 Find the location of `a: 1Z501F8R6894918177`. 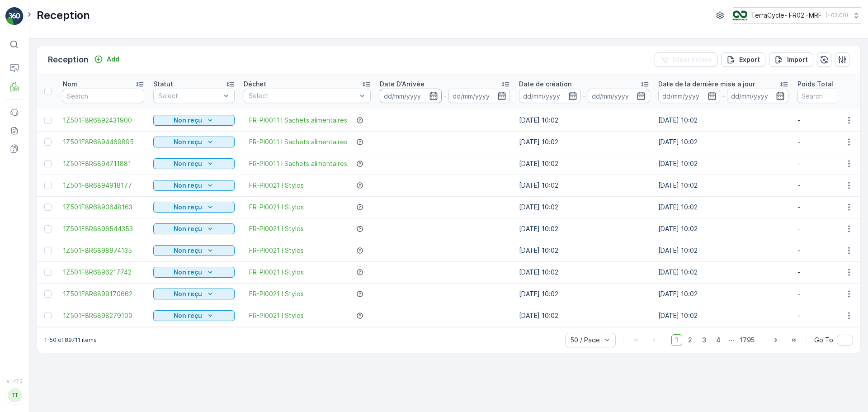

a: 1Z501F8R6894918177 is located at coordinates (104, 185).